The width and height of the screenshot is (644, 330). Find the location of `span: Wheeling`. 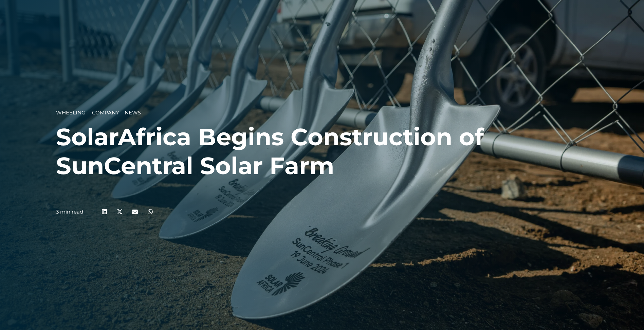

span: Wheeling is located at coordinates (71, 113).